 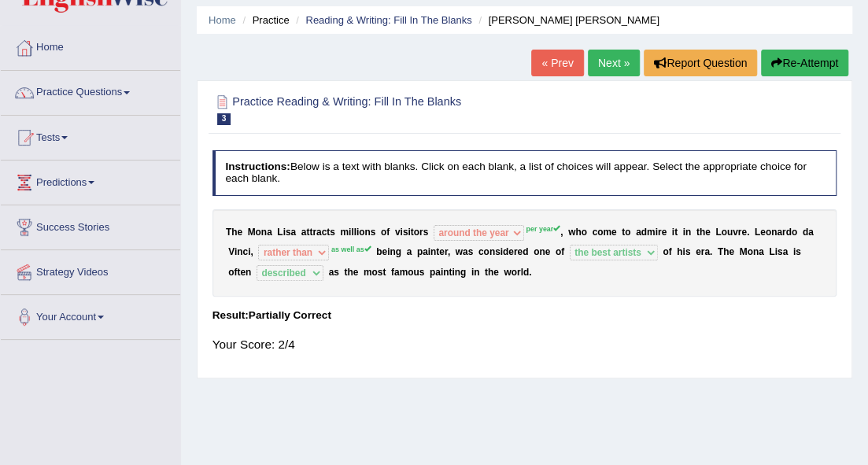 What do you see at coordinates (90, 270) in the screenshot?
I see `a: Strategy Videos` at bounding box center [90, 270].